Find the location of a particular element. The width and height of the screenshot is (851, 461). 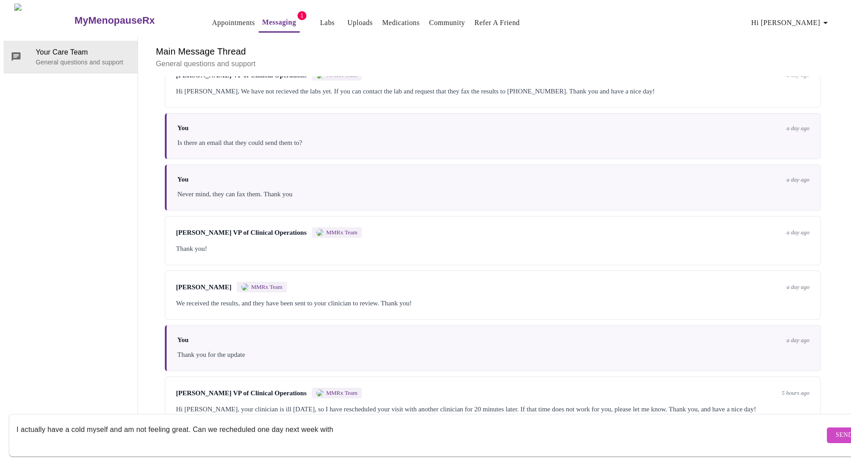

button: Community is located at coordinates (447, 23).